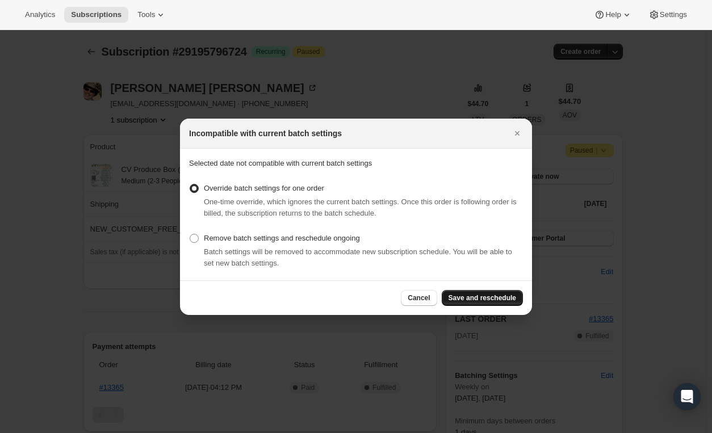 Image resolution: width=712 pixels, height=433 pixels. What do you see at coordinates (96, 15) in the screenshot?
I see `button: Subscriptions` at bounding box center [96, 15].